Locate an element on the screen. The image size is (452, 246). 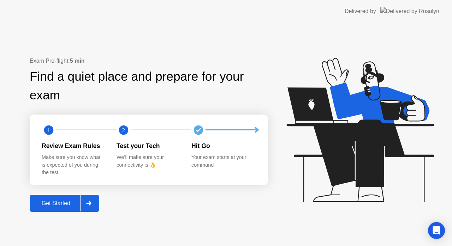
div: We’ll make sure your connectivity is 👌 is located at coordinates (148, 161).